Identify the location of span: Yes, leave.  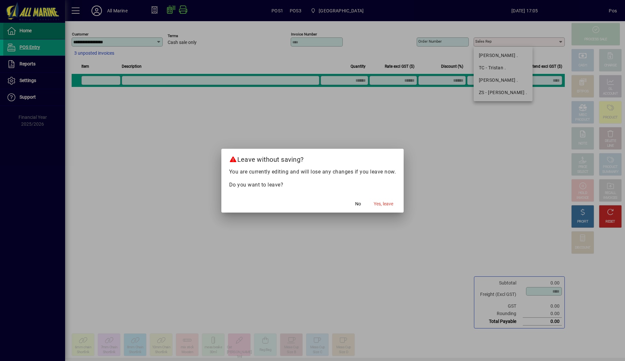
(383, 204).